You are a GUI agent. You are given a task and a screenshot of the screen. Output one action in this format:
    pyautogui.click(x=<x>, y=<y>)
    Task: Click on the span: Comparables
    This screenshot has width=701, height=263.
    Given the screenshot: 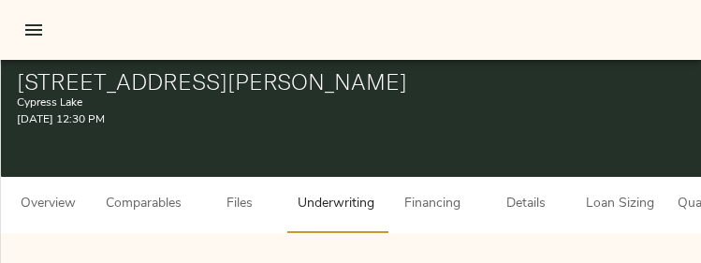 What is the action you would take?
    pyautogui.click(x=143, y=204)
    